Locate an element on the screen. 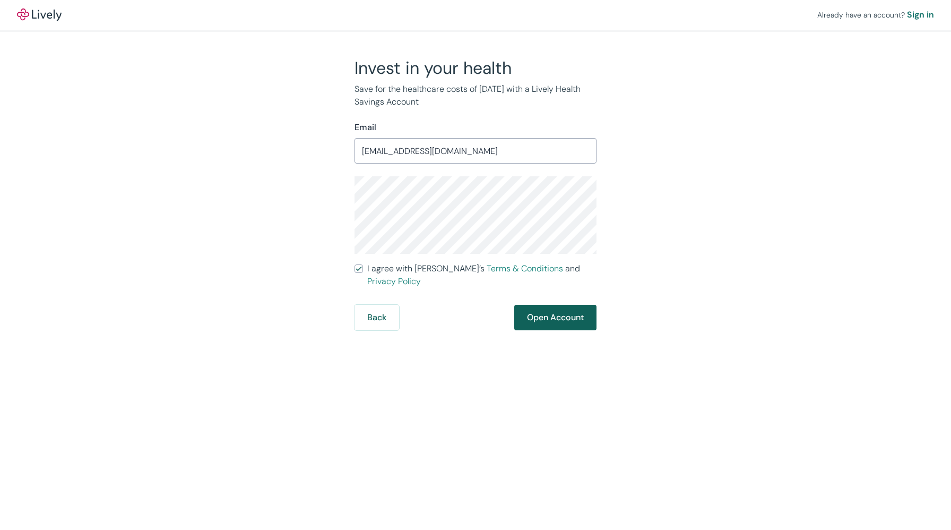 The image size is (951, 530). a: Privacy Policy is located at coordinates (394, 281).